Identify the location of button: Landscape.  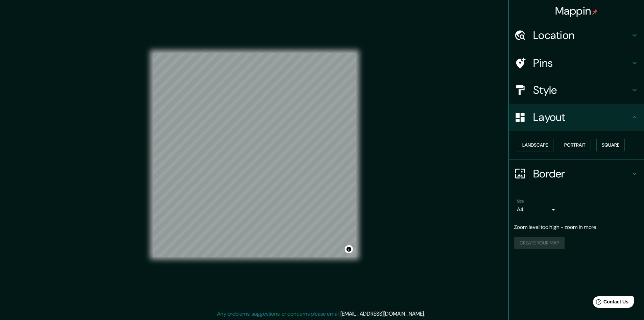
(535, 145).